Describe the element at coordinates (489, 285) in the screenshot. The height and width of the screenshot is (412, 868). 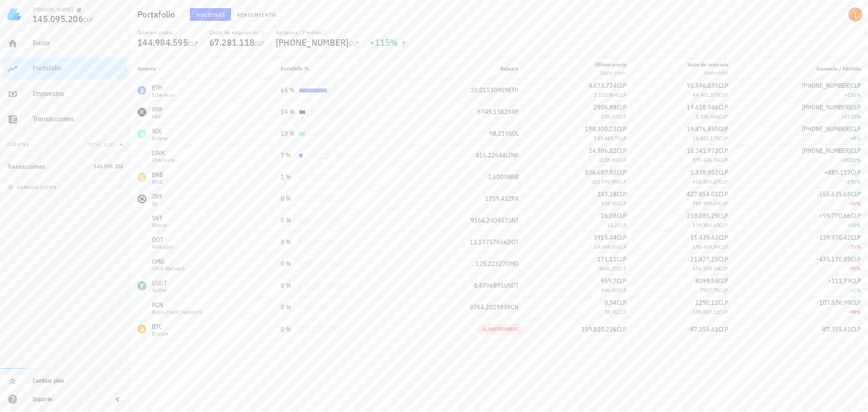
I see `span: 8,4396895` at that location.